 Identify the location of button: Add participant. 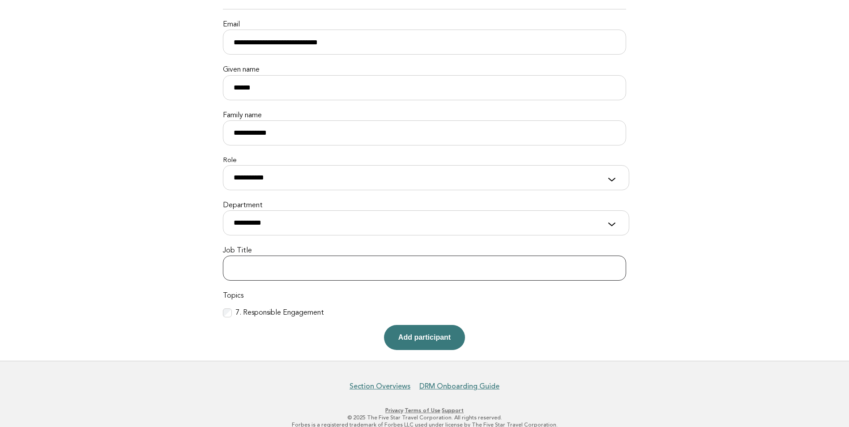
(424, 337).